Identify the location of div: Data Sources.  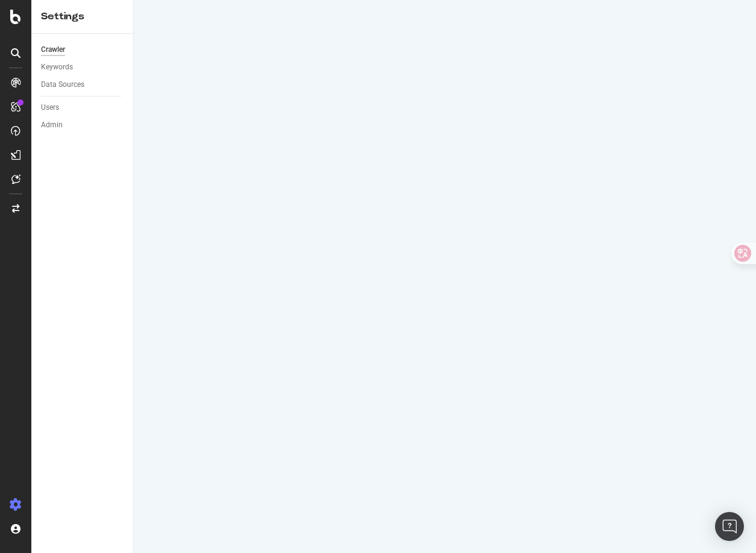
(63, 85).